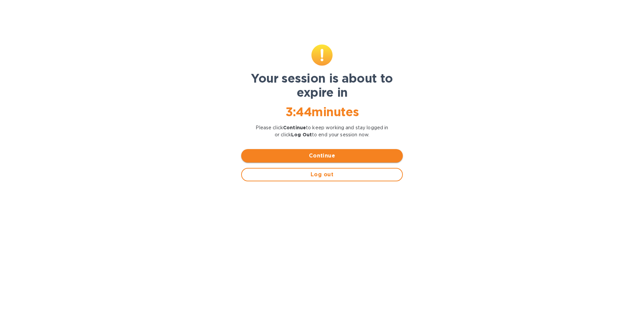 This screenshot has height=320, width=644. I want to click on h1: Your session is about to expire in, so click(322, 85).